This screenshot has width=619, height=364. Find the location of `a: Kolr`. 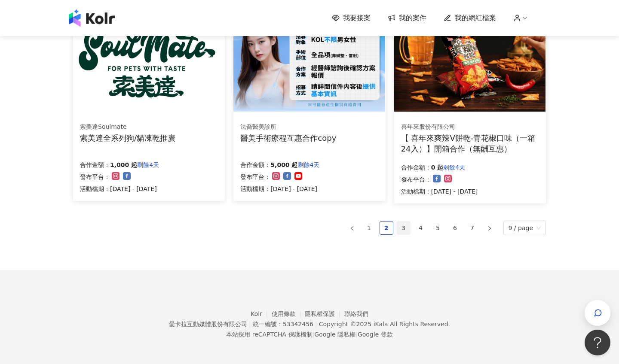

a: Kolr is located at coordinates (261, 314).